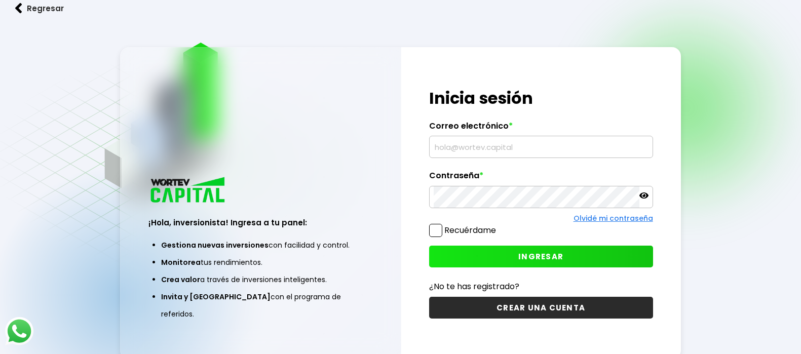 Image resolution: width=801 pixels, height=354 pixels. Describe the element at coordinates (181, 262) in the screenshot. I see `span: Monitorea` at that location.